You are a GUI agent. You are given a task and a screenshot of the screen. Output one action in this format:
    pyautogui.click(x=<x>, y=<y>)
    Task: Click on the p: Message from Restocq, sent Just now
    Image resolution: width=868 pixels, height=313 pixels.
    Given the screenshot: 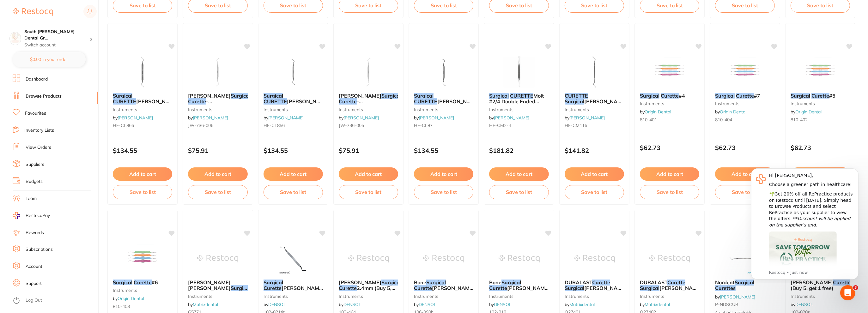 What is the action you would take?
    pyautogui.click(x=69, y=110)
    